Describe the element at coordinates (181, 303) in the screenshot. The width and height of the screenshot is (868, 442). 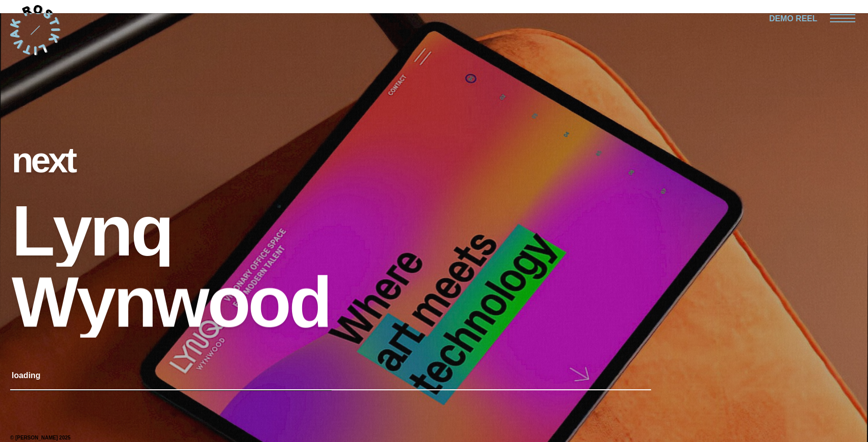
I see `div: w` at that location.